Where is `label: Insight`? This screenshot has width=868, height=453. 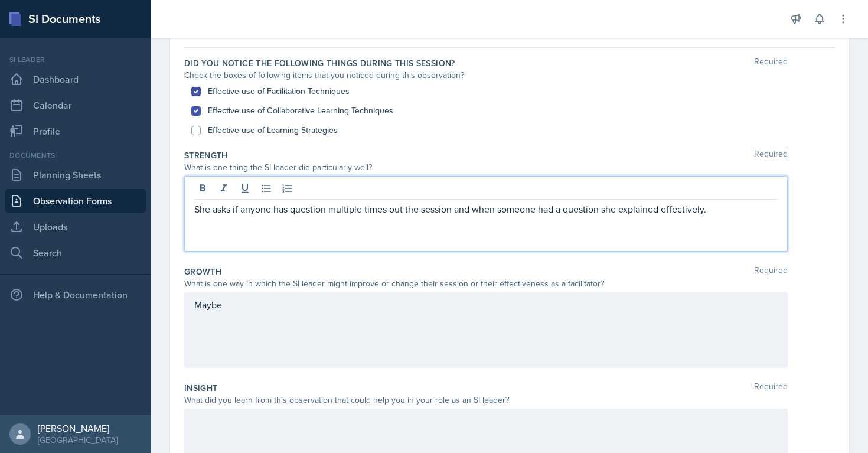 label: Insight is located at coordinates (201, 388).